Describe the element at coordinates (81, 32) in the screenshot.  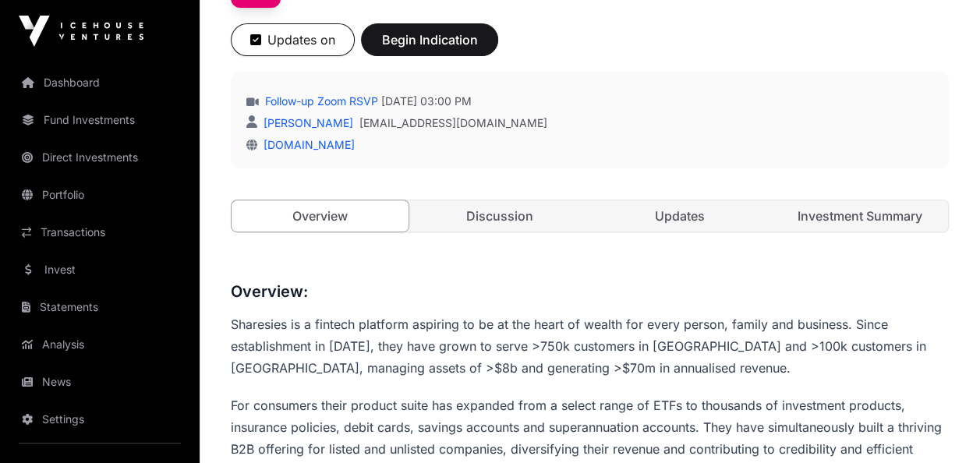
I see `img: Icehouse Ventures Logo` at that location.